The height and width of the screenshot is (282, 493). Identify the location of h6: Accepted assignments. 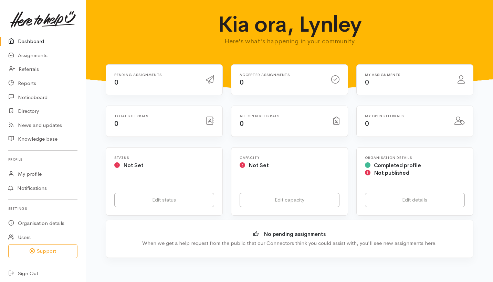
(281, 75).